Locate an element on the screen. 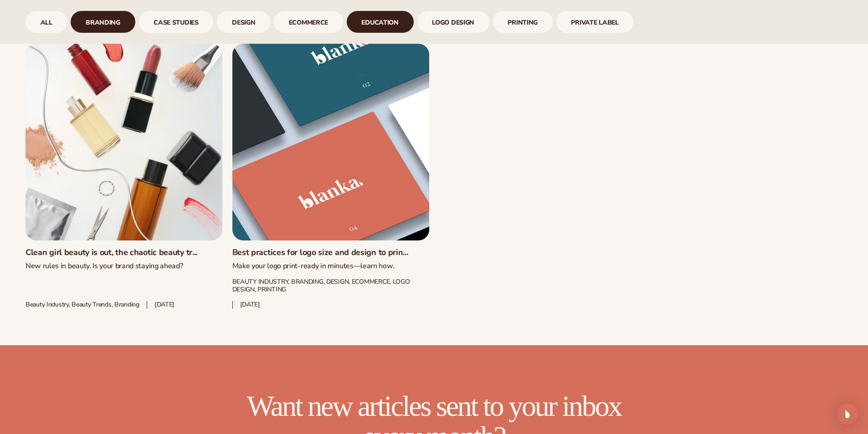  a: All is located at coordinates (46, 22).